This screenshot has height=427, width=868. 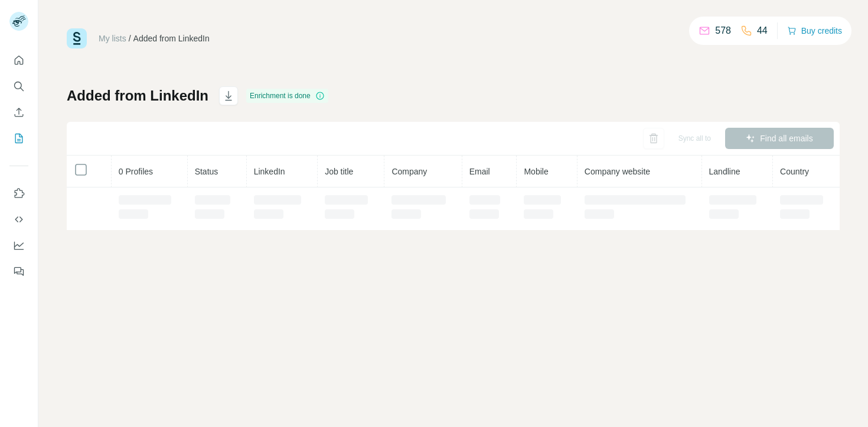 I want to click on button: Buy credits, so click(x=814, y=31).